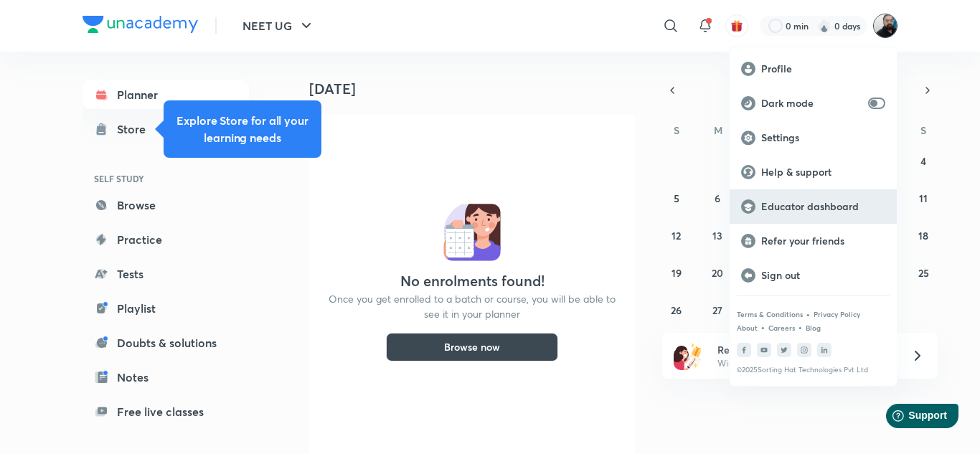 This screenshot has height=454, width=980. I want to click on p: Careers, so click(781, 328).